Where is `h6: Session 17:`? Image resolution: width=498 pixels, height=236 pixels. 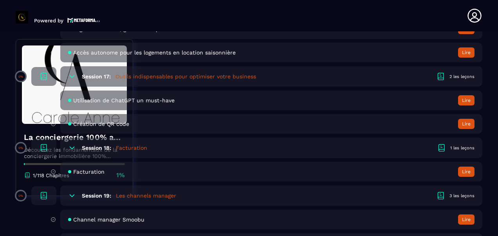
h6: Session 17: is located at coordinates (96, 76).